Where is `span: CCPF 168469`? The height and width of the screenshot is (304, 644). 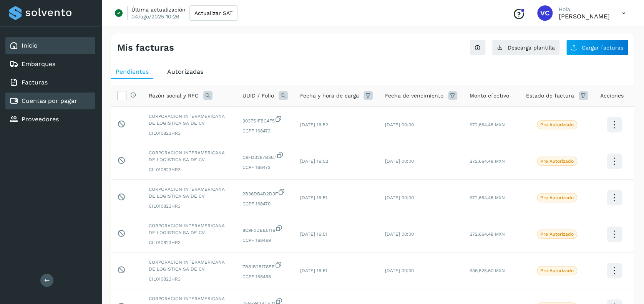 span: CCPF 168469 is located at coordinates (265, 241).